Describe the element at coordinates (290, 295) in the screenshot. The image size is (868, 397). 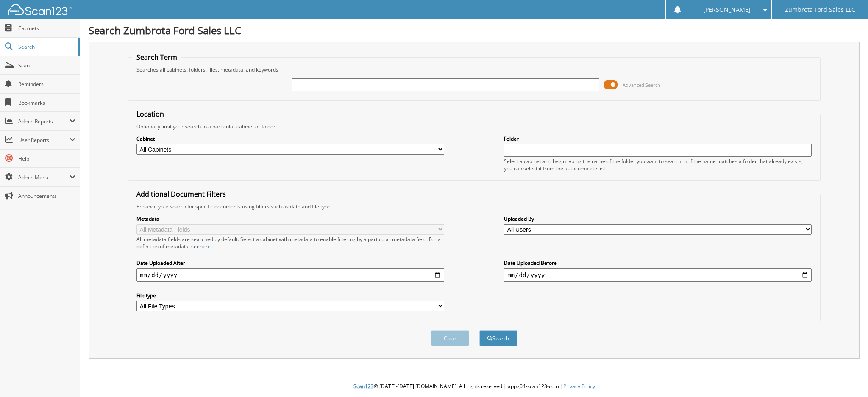
I see `label: File type` at that location.